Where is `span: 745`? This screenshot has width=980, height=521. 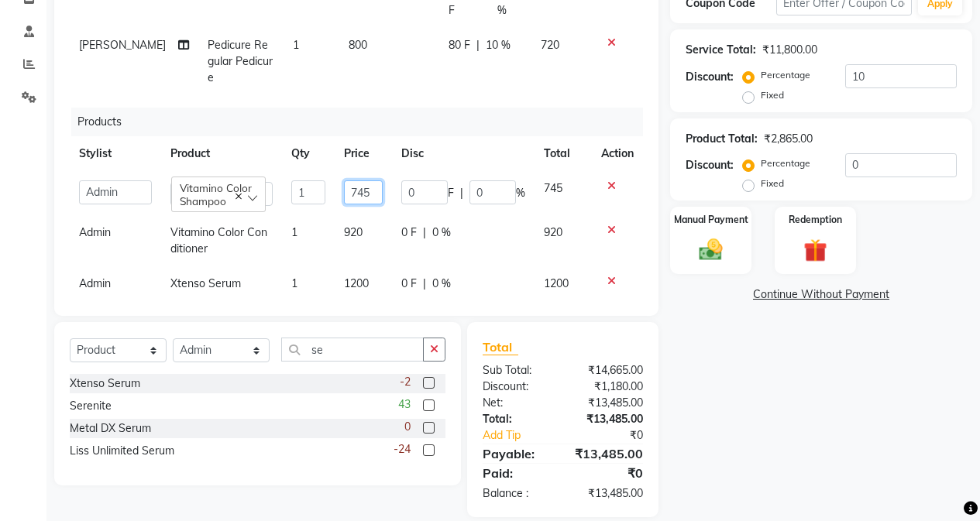
span: 745 is located at coordinates (553, 188).